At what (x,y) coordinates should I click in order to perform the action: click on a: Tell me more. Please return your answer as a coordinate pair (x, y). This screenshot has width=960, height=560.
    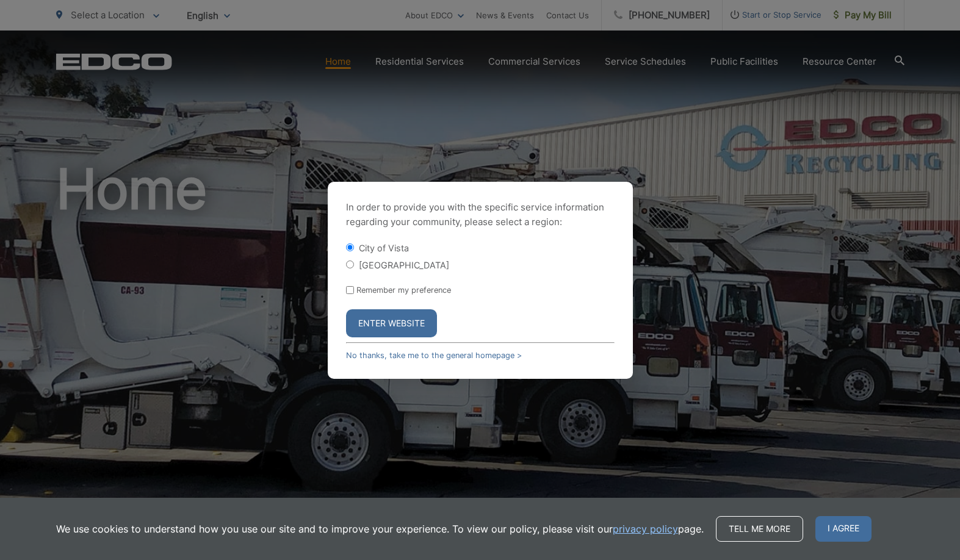
    Looking at the image, I should click on (760, 529).